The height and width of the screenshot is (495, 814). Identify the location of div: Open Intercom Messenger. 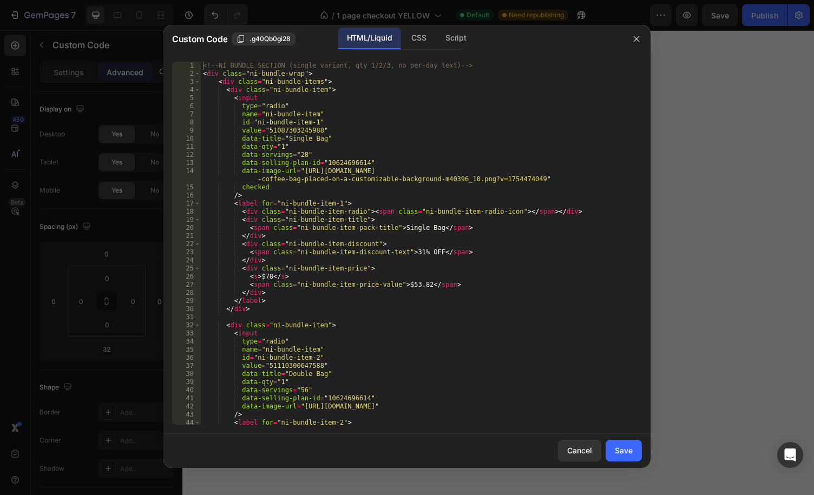
(790, 455).